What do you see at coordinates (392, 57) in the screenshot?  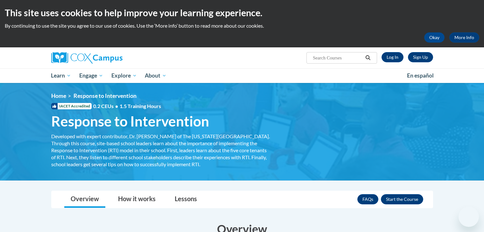 I see `a: Log In` at bounding box center [392, 57].